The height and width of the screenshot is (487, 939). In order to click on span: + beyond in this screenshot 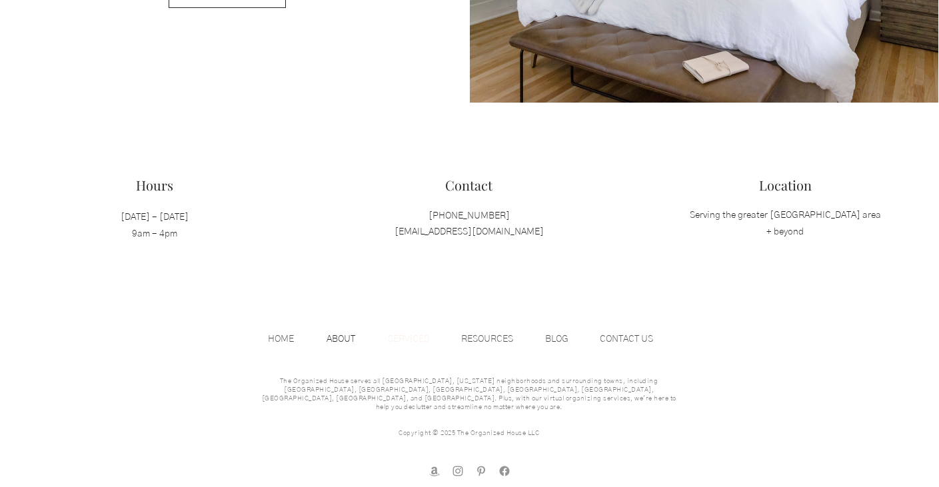, I will do `click(785, 232)`.